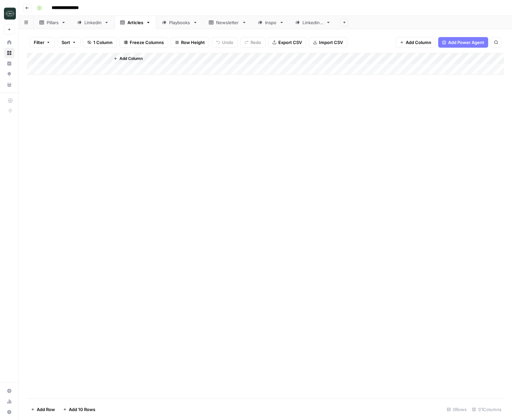 The image size is (512, 420). Describe the element at coordinates (9, 85) in the screenshot. I see `a: Your Data` at that location.